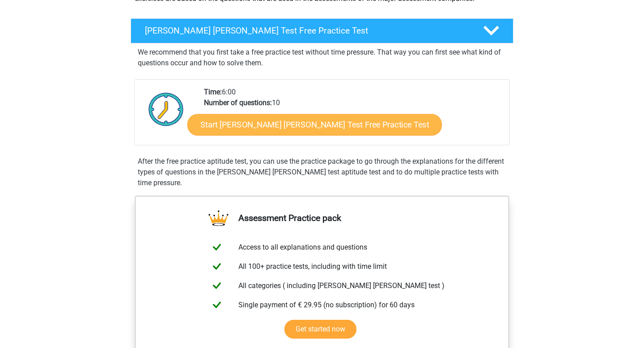  Describe the element at coordinates (213, 92) in the screenshot. I see `b: Time:` at that location.